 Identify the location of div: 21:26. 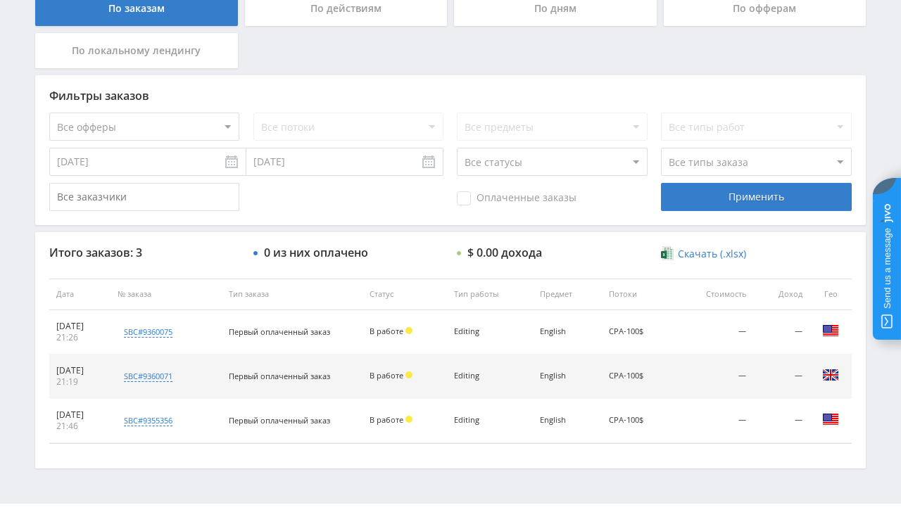
(80, 338).